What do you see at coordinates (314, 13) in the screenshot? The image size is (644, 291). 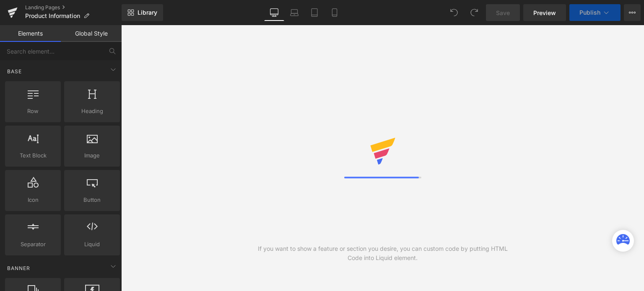 I see `a: Tablet` at bounding box center [314, 13].